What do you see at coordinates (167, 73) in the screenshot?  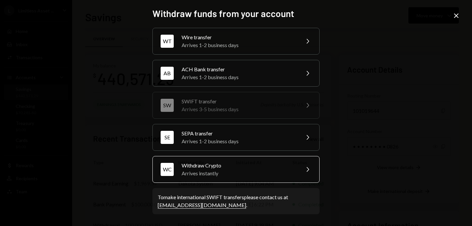 I see `div: AB` at bounding box center [167, 73].